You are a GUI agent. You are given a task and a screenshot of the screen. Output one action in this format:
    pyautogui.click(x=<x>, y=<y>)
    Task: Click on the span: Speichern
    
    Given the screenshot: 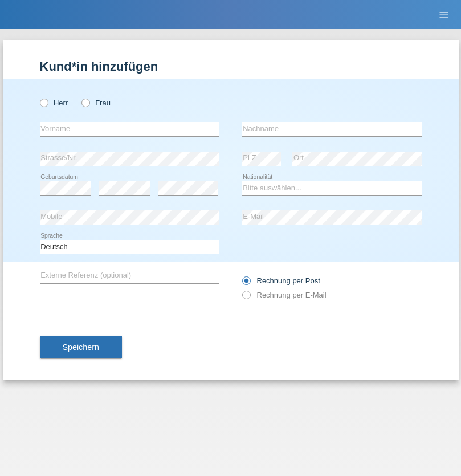 What is the action you would take?
    pyautogui.click(x=81, y=347)
    